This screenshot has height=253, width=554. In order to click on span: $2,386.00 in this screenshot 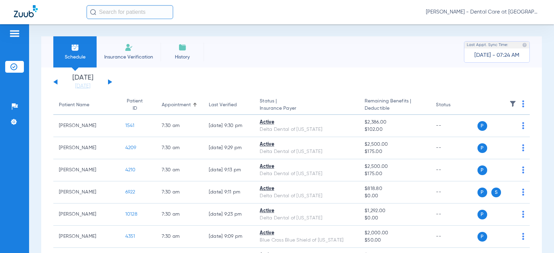, I will do `click(395, 122)`.